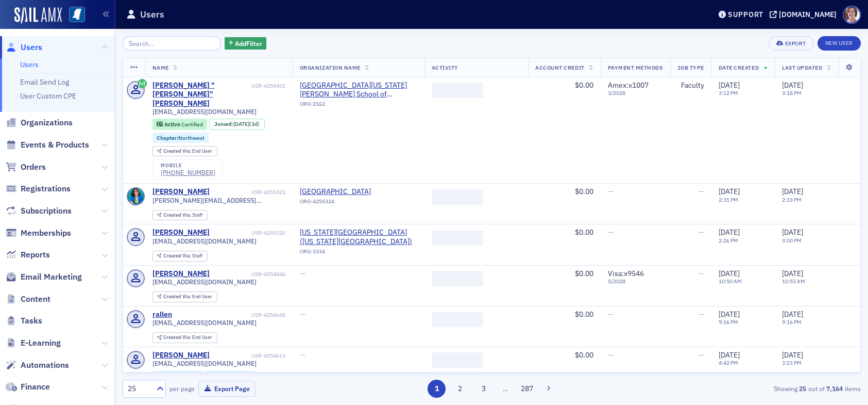  What do you see at coordinates (359, 90) in the screenshot?
I see `span: University of Mississippi Patterson School of Accountancy (University)` at bounding box center [359, 90].